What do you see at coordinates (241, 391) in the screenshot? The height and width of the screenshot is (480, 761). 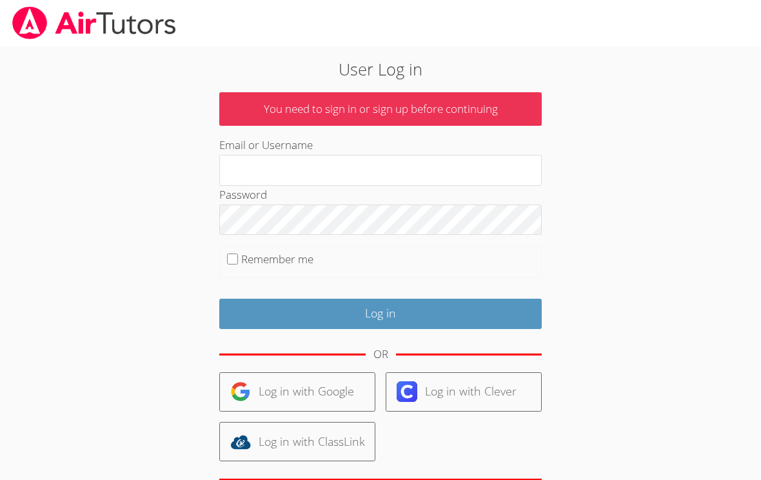 I see `img: google-logo-50288ca7cdecda66e5e0955fdab243c47b7ad437acaf1139b6f446037453330a.svg` at bounding box center [241, 391].